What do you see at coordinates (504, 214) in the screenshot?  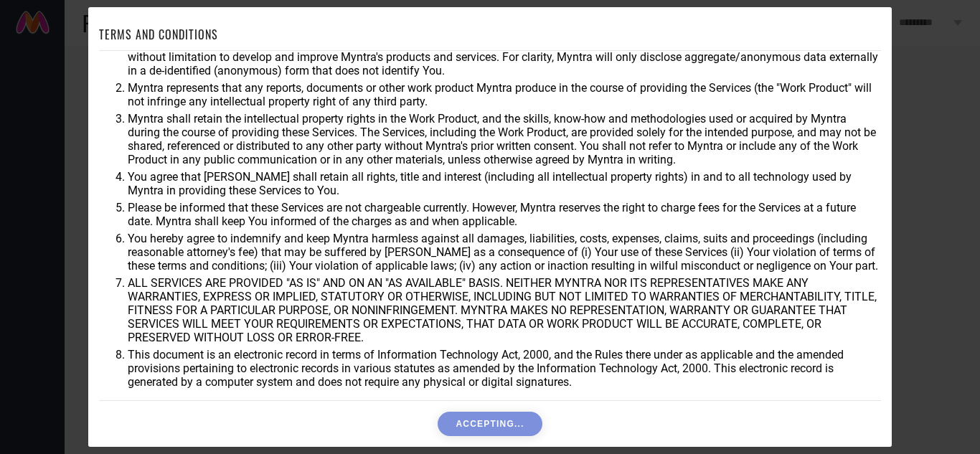 I see `li: Please be informed that these Services are not chargeable currently. However, Myntra reserves the...` at bounding box center [504, 214].